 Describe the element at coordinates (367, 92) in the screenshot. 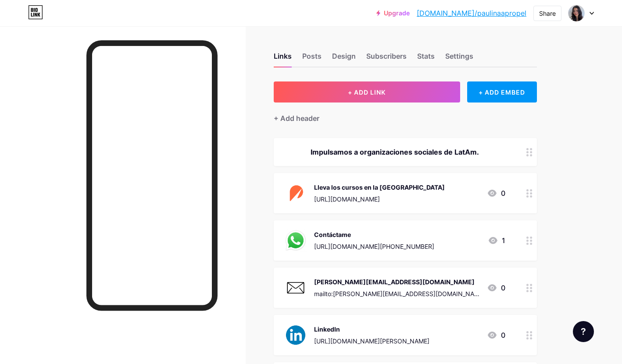

I see `span: + ADD LINK` at that location.